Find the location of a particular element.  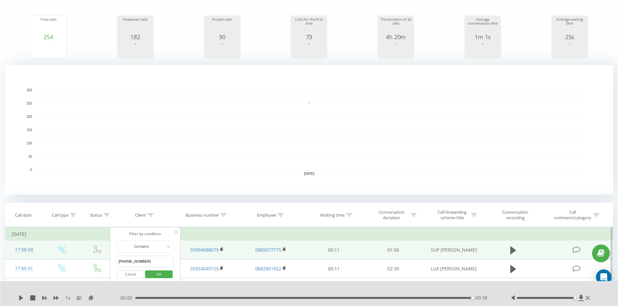

div: Call type is located at coordinates (60, 215).